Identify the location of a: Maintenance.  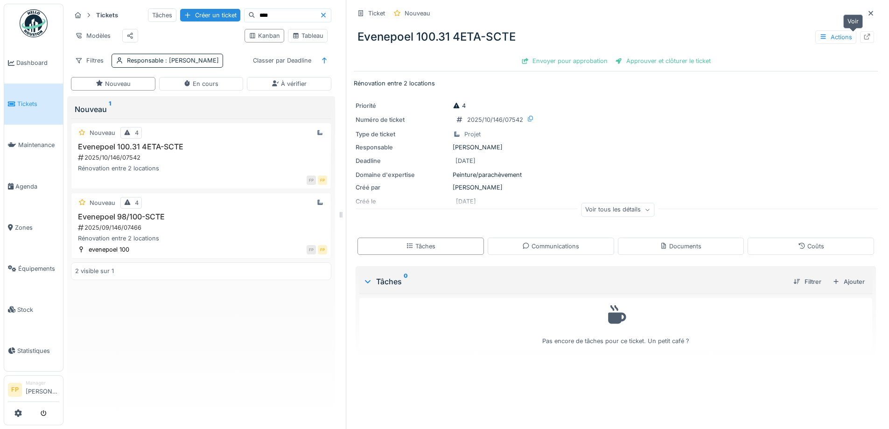
(34, 145).